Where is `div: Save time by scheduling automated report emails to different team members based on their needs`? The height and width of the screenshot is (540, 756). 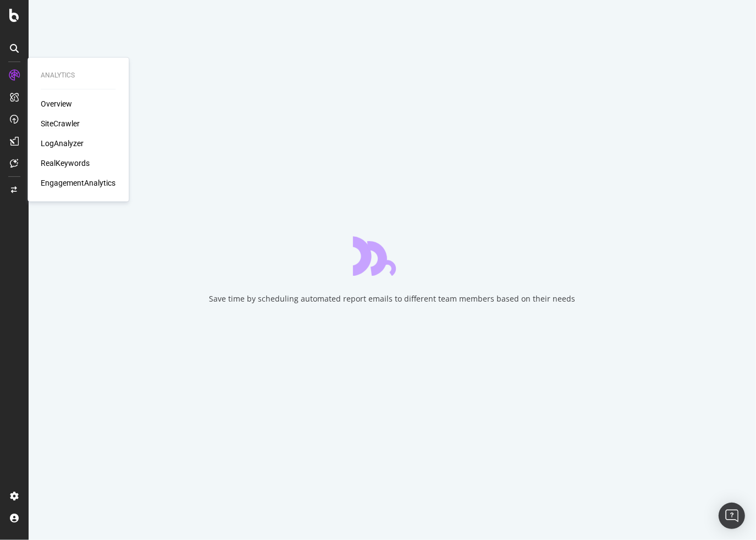
div: Save time by scheduling automated report emails to different team members based on their needs is located at coordinates (392, 299).